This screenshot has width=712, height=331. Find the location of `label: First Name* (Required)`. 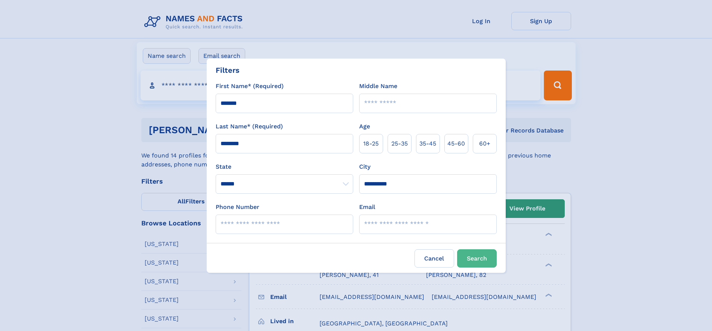

label: First Name* (Required) is located at coordinates (250, 86).